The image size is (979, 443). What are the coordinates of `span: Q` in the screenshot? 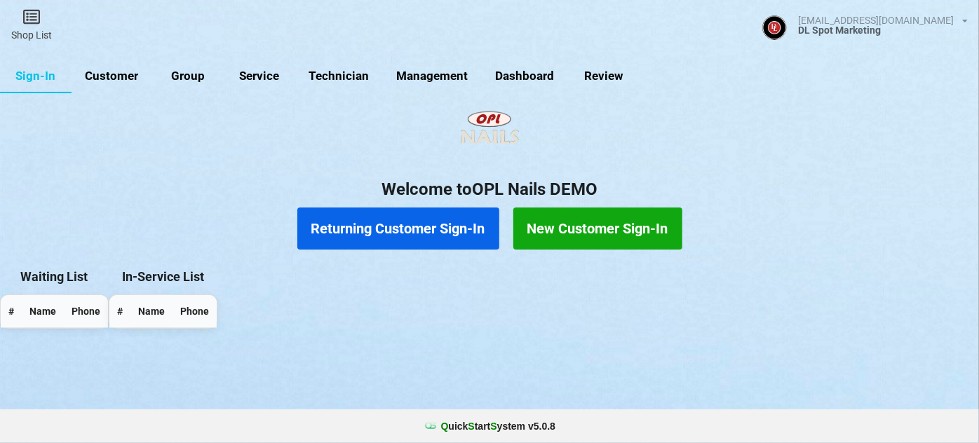 It's located at (445, 426).